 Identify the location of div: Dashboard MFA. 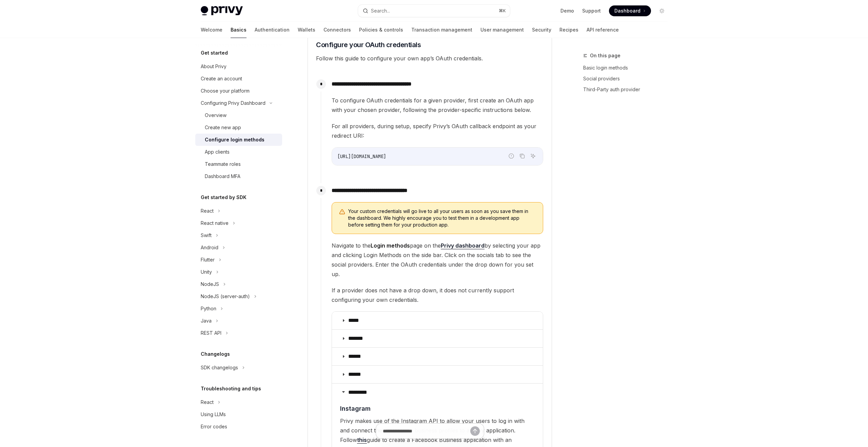
(223, 177).